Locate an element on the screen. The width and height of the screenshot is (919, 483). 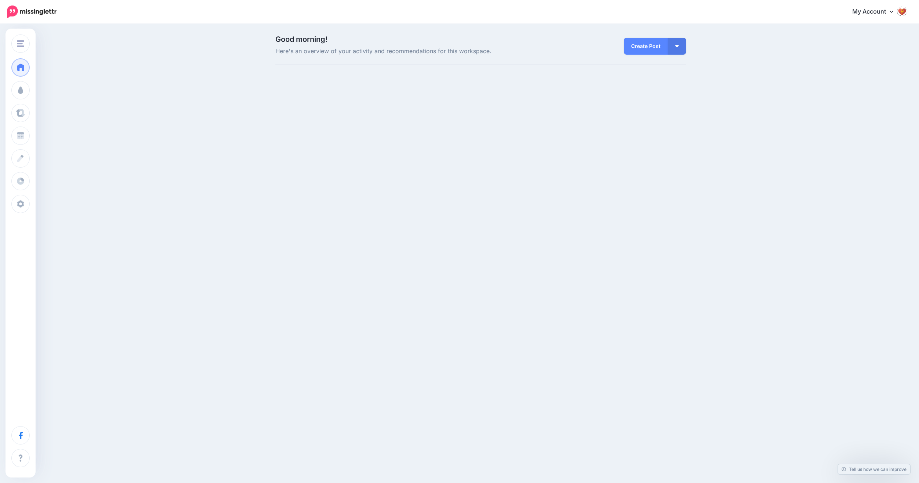
span: Good morning! is located at coordinates (301, 39).